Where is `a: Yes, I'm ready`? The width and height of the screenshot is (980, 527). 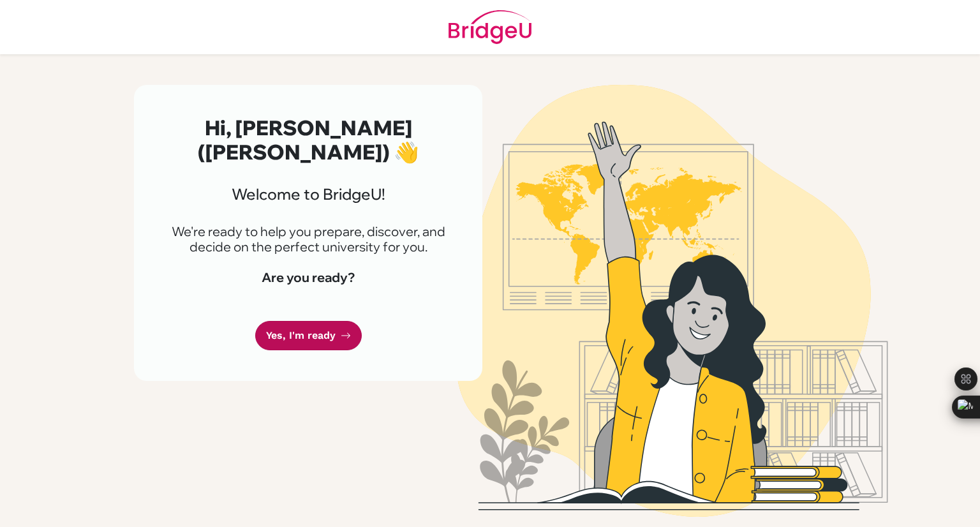
a: Yes, I'm ready is located at coordinates (308, 335).